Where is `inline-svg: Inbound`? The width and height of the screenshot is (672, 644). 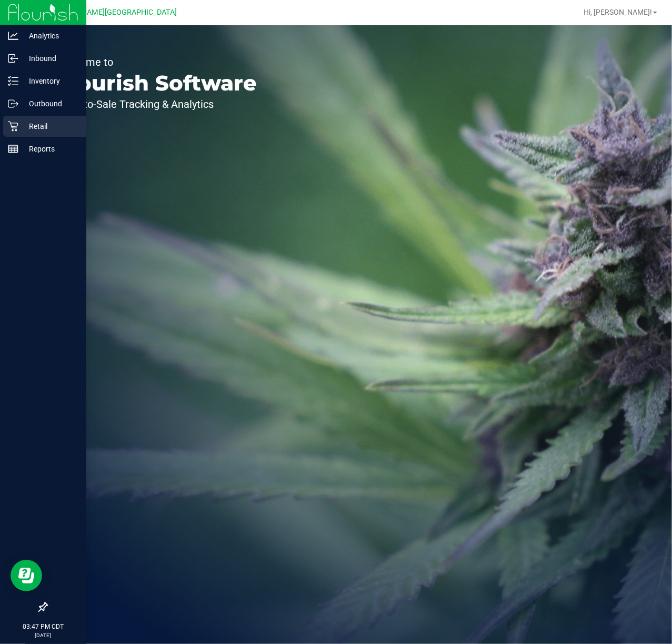 inline-svg: Inbound is located at coordinates (13, 58).